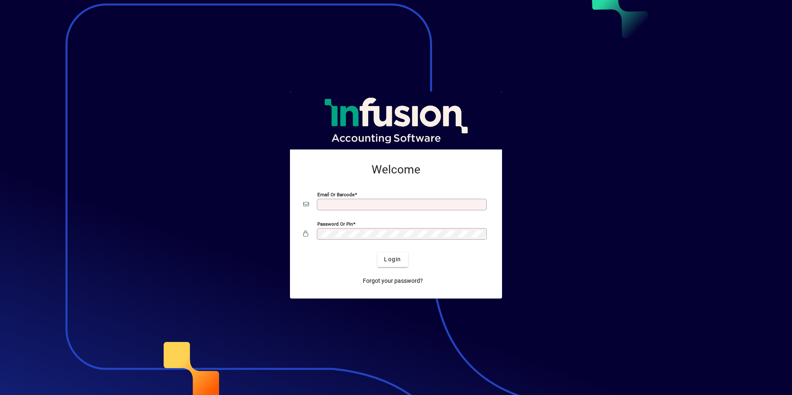  Describe the element at coordinates (336, 194) in the screenshot. I see `mat-label: Email or Barcode` at that location.